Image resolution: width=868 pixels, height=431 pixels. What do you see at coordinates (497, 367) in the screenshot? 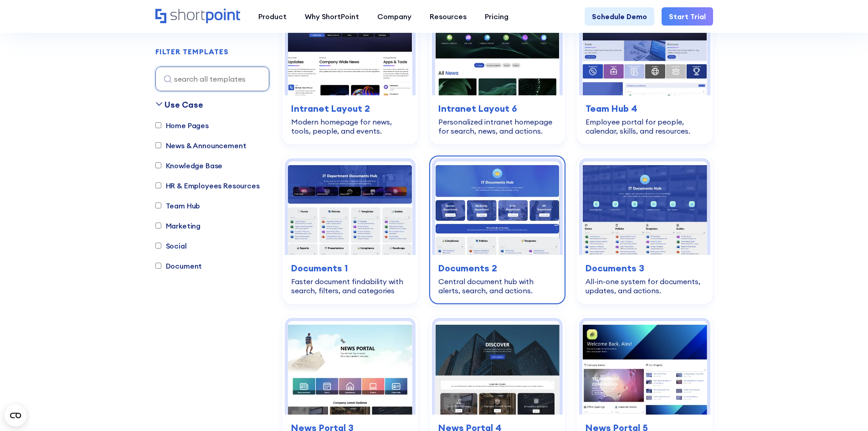
I see `img: News Portal 4 – Intranet Feed Template: Company feed for news, events, and department updates.` at bounding box center [497, 367].